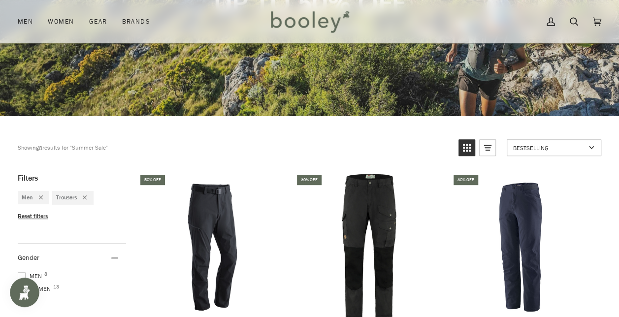 The height and width of the screenshot is (317, 619). What do you see at coordinates (136, 22) in the screenshot?
I see `span: Brands` at bounding box center [136, 22].